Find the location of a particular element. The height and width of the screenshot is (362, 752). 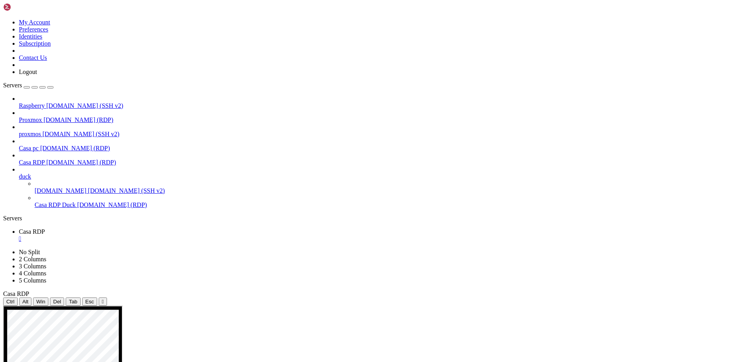

button: Alt is located at coordinates (26, 301).